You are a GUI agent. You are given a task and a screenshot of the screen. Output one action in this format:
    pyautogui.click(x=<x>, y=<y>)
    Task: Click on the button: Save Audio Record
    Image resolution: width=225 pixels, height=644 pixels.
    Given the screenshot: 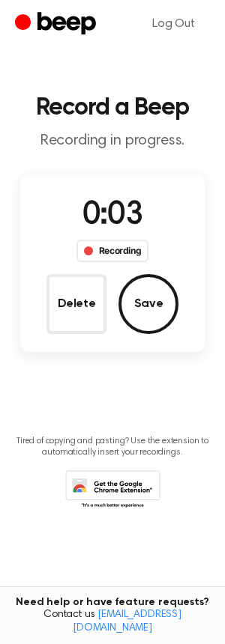 What is the action you would take?
    pyautogui.click(x=148, y=304)
    